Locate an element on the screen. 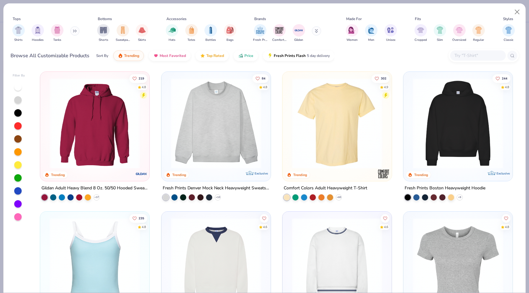 The height and width of the screenshot is (293, 529). img: f5d85501-0dbb-4ee4-b115-c08fa3845d83 is located at coordinates (216, 123).